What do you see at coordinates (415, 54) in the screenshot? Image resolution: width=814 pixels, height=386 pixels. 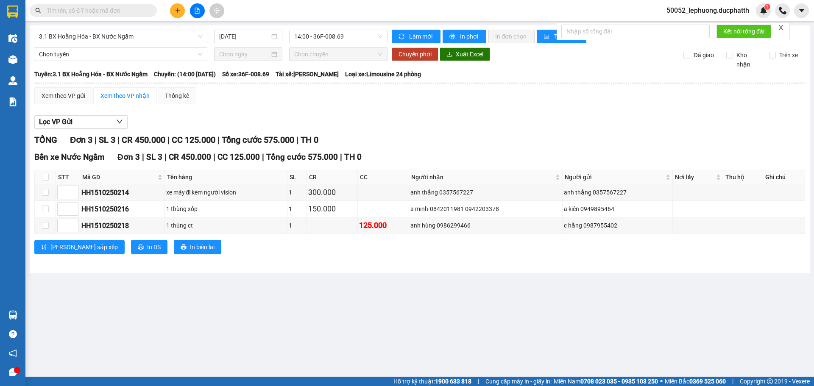 I see `button: Chuyển phơi` at bounding box center [415, 54].